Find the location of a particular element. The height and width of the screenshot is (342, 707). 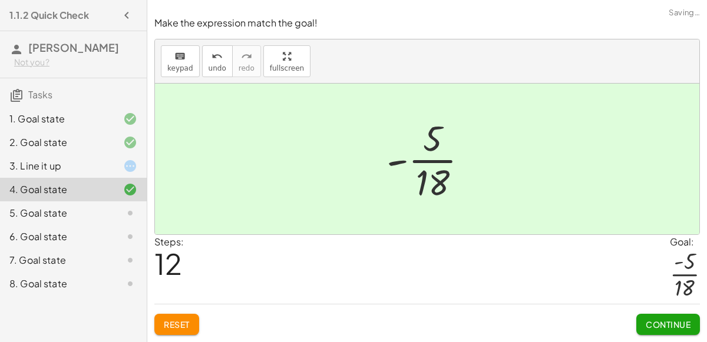

div: 2. Goal state is located at coordinates (57, 143).